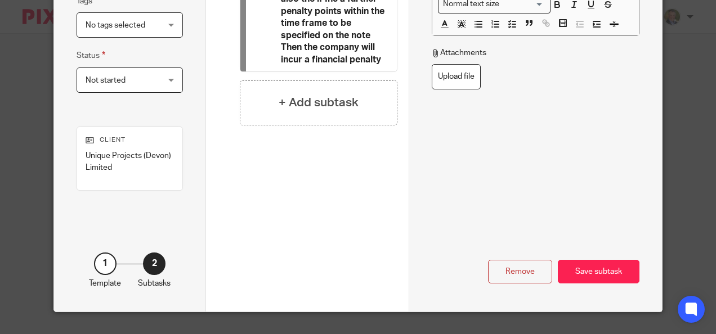  What do you see at coordinates (105, 284) in the screenshot?
I see `p: Template` at bounding box center [105, 284].